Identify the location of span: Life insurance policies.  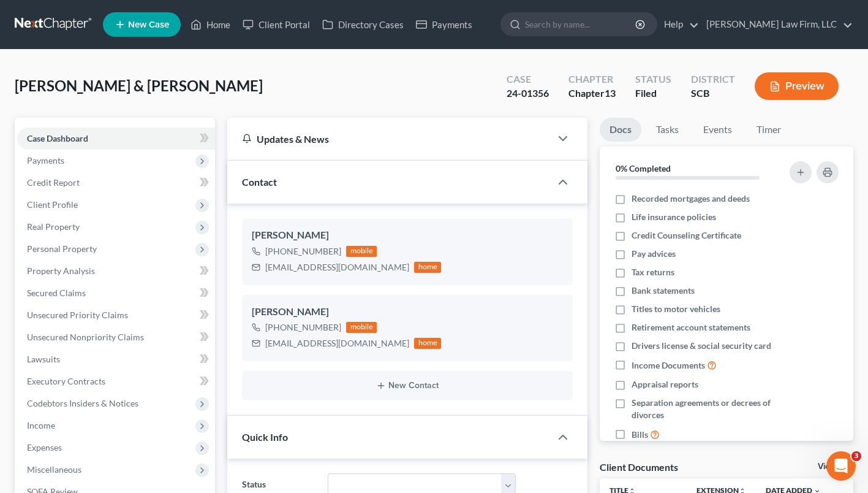
(674, 217).